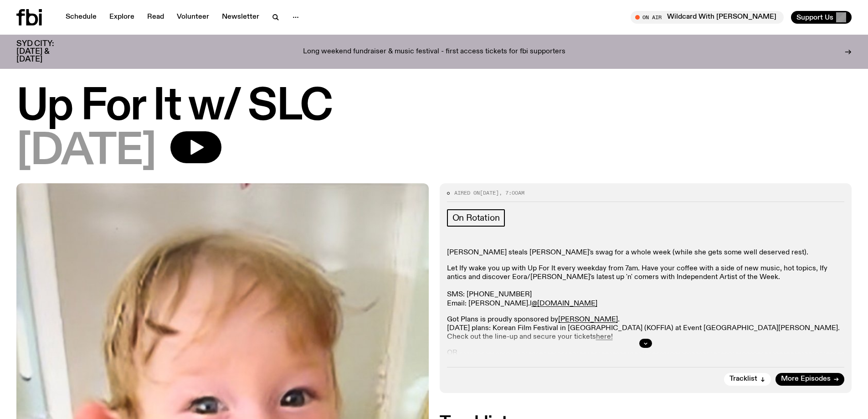 This screenshot has height=419, width=868. I want to click on span: More Episodes, so click(805, 379).